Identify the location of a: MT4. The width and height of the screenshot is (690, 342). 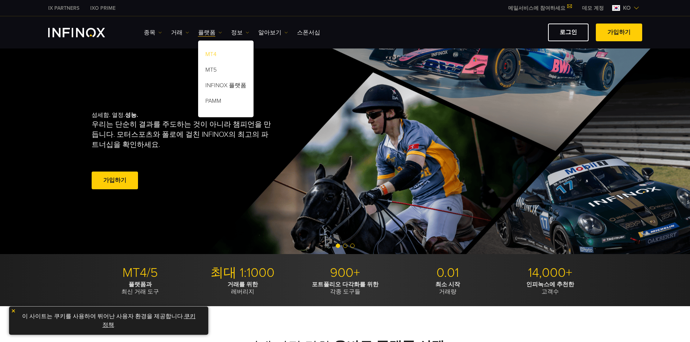
(226, 55).